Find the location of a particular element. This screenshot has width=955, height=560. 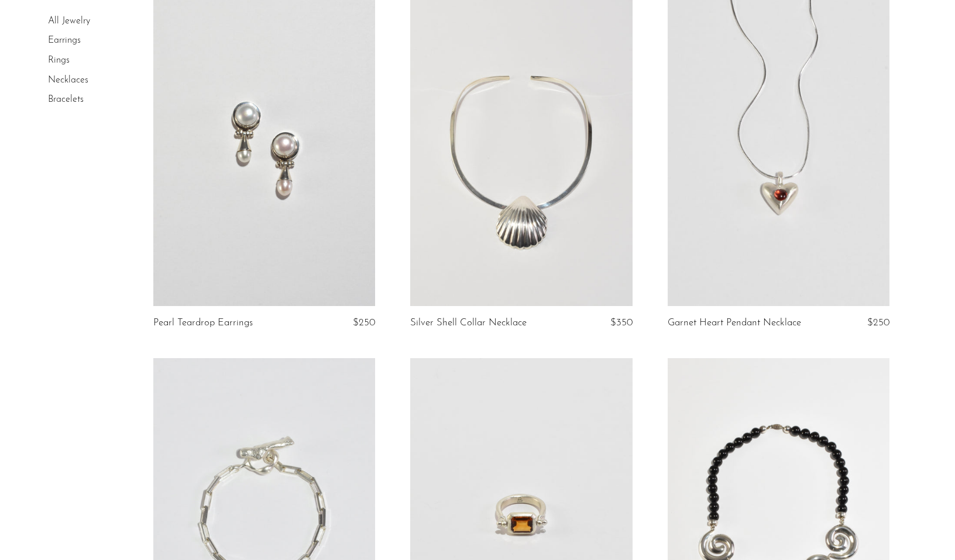

a: Bracelets is located at coordinates (66, 99).